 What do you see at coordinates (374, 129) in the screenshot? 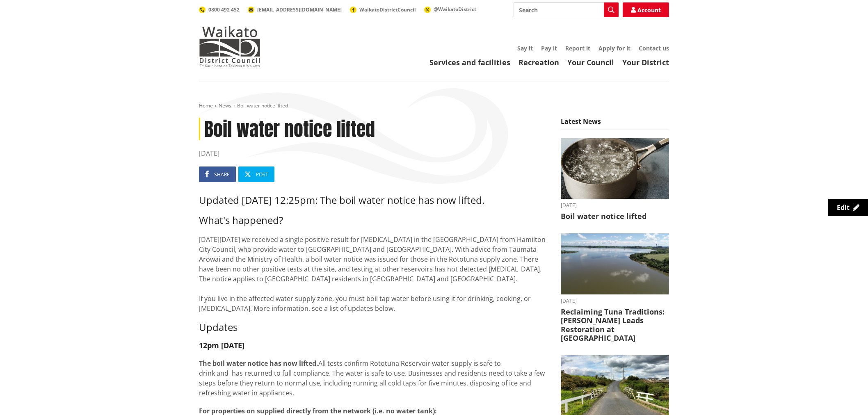
I see `h1: Boil water notice lifted` at bounding box center [374, 129].